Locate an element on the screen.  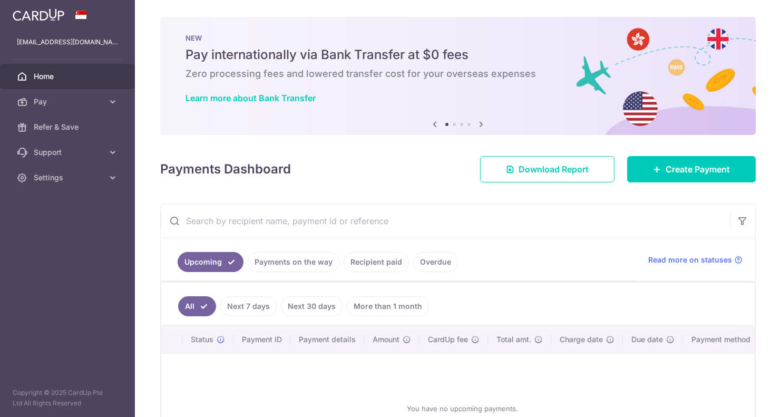
img: CardUp is located at coordinates (38, 15).